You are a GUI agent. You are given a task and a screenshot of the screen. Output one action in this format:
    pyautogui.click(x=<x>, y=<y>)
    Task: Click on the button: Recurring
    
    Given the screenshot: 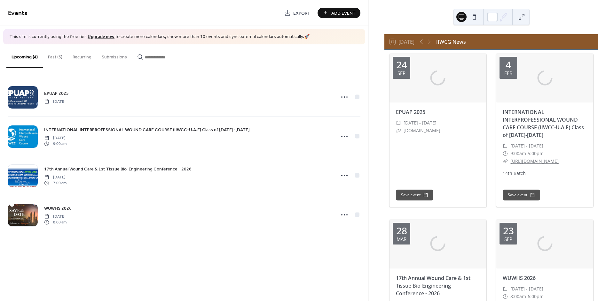 What is the action you would take?
    pyautogui.click(x=82, y=56)
    